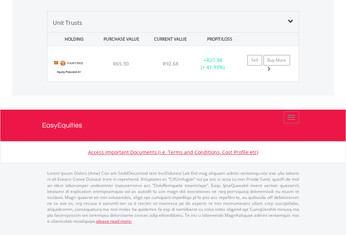 The height and width of the screenshot is (235, 346). What do you see at coordinates (173, 152) in the screenshot?
I see `a: Access Important Documents (i.e. Terms and Conditions, Cost Profile etc)` at bounding box center [173, 152].